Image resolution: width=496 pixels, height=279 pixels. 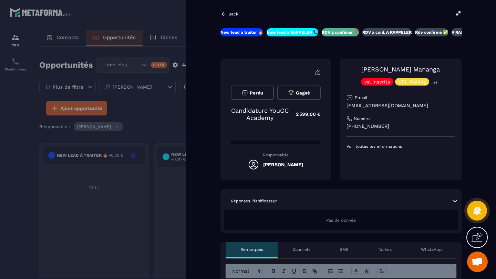 What do you see at coordinates (302, 93) in the screenshot?
I see `span: Gagné` at bounding box center [302, 93].